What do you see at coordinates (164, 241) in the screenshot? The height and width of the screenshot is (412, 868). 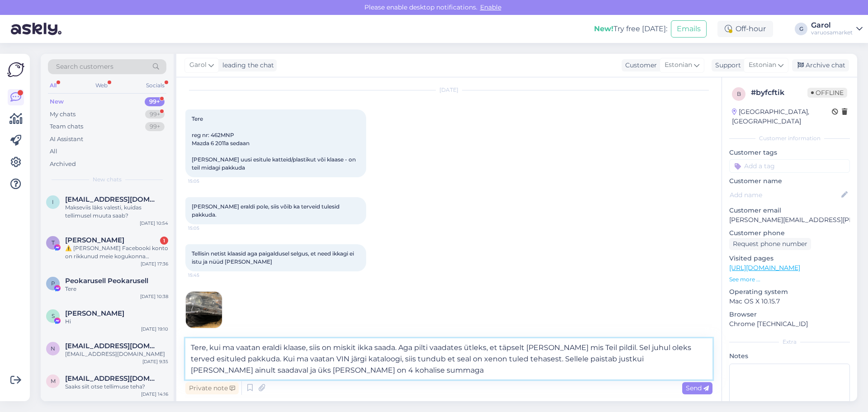 I see `div: 1` at bounding box center [164, 241].